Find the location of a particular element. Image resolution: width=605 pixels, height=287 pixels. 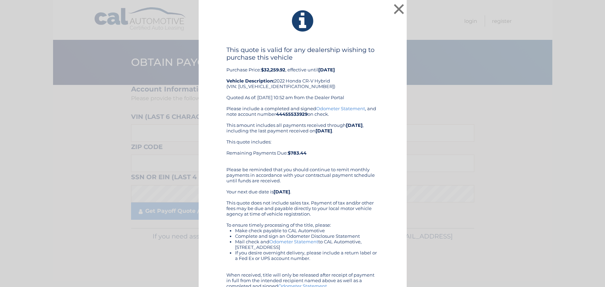

li: Complete and sign an Odometer Disclosure Statement is located at coordinates (307, 236).